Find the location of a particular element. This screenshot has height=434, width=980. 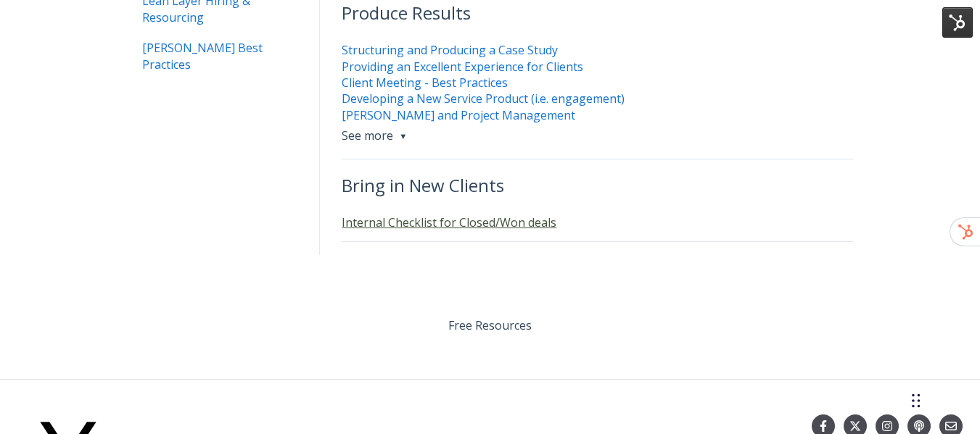

a: Client Meeting - Best Practices is located at coordinates (424, 83).